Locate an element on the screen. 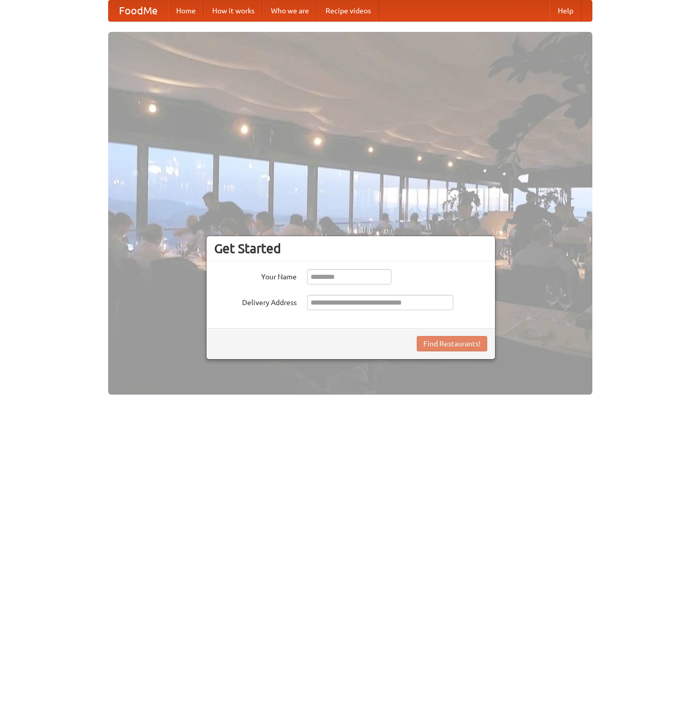 The height and width of the screenshot is (728, 700). a: Recipe videos is located at coordinates (348, 11).